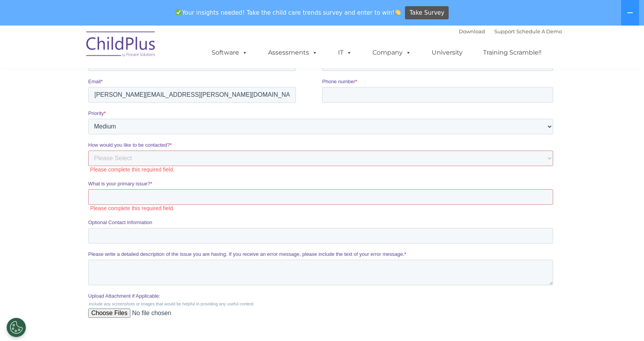 The width and height of the screenshot is (644, 341). Describe the element at coordinates (392, 53) in the screenshot. I see `a: Company` at that location.